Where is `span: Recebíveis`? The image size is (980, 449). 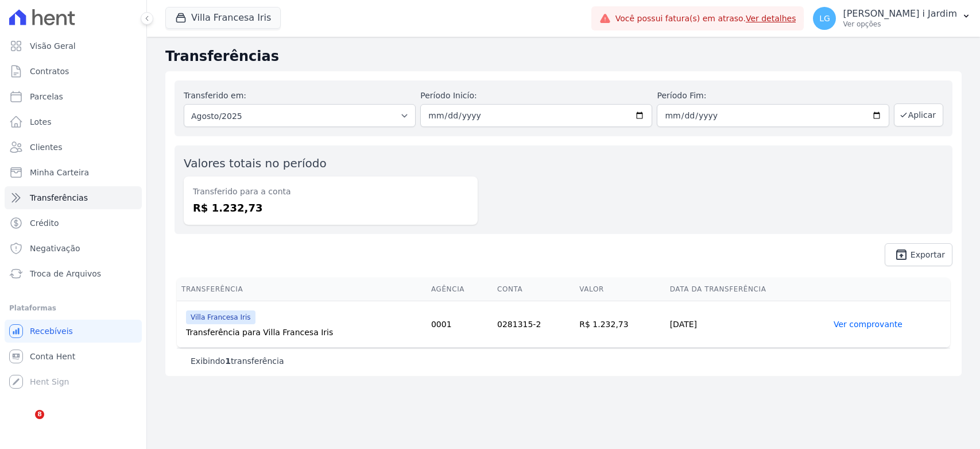 span: Recebíveis is located at coordinates (51, 331).